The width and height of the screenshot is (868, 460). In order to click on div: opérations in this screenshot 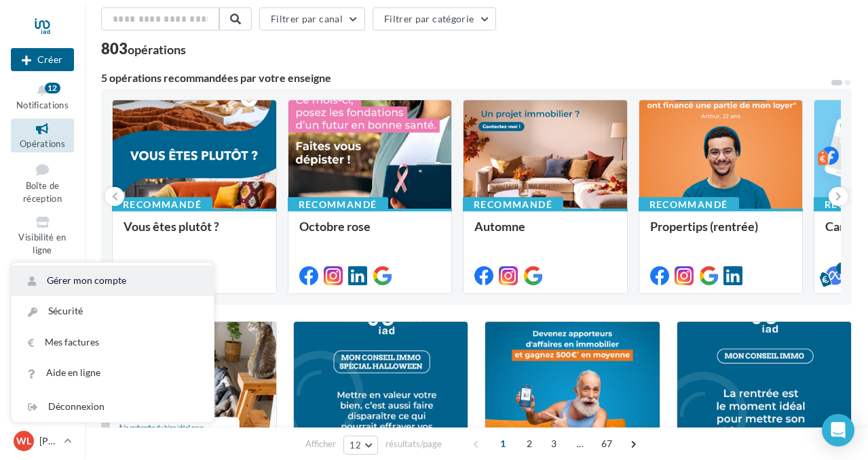, I will do `click(157, 49)`.